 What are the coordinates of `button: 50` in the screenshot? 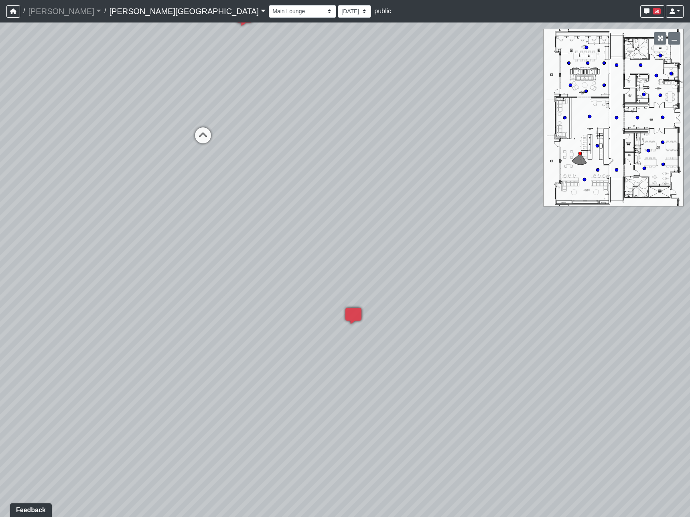 It's located at (653, 11).